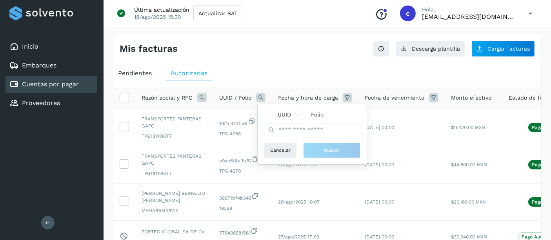 The width and height of the screenshot is (551, 240). I want to click on div: Cuentas por pagar, so click(51, 84).